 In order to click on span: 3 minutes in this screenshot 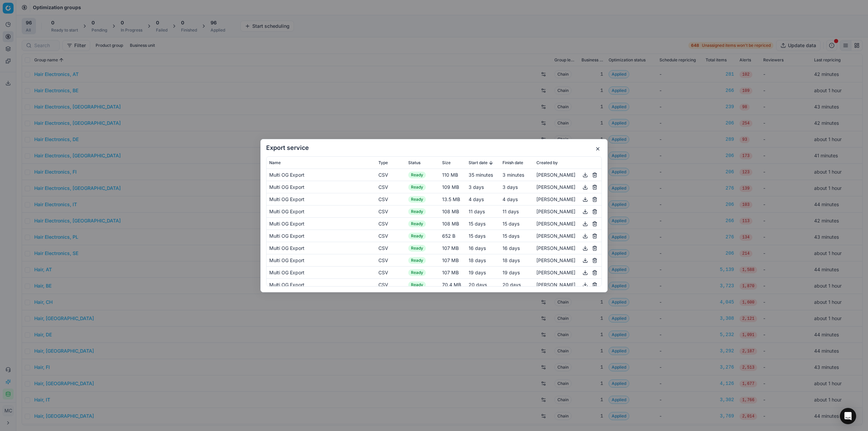, I will do `click(513, 174)`.